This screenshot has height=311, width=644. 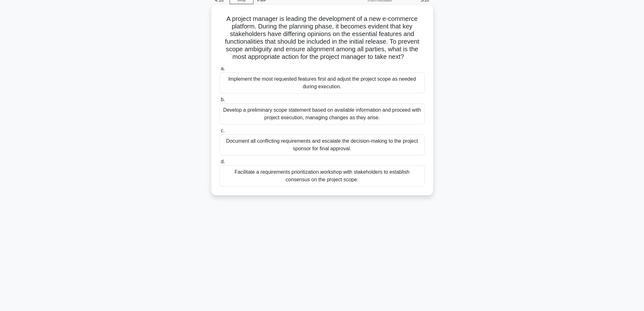 I want to click on div: Facilitate a requirements prioritization workshop with stakeholders to establish consensus on the..., so click(x=322, y=176).